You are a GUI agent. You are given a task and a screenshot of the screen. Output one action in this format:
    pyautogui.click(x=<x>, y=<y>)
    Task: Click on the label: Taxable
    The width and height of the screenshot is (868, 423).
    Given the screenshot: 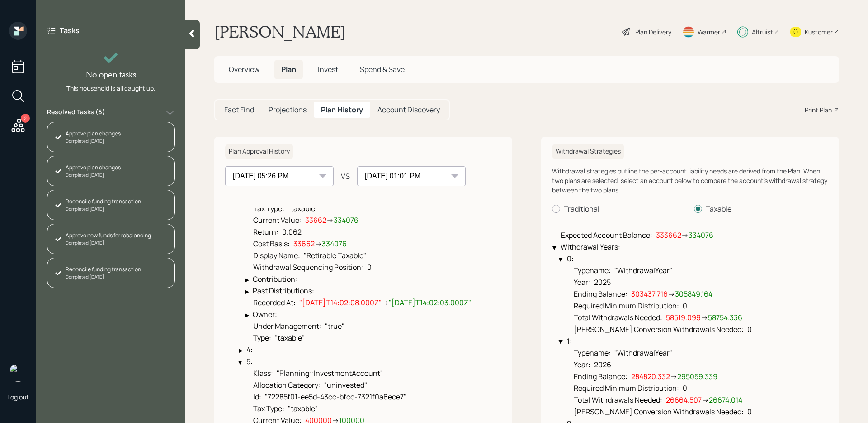 What is the action you would take?
    pyautogui.click(x=762, y=208)
    